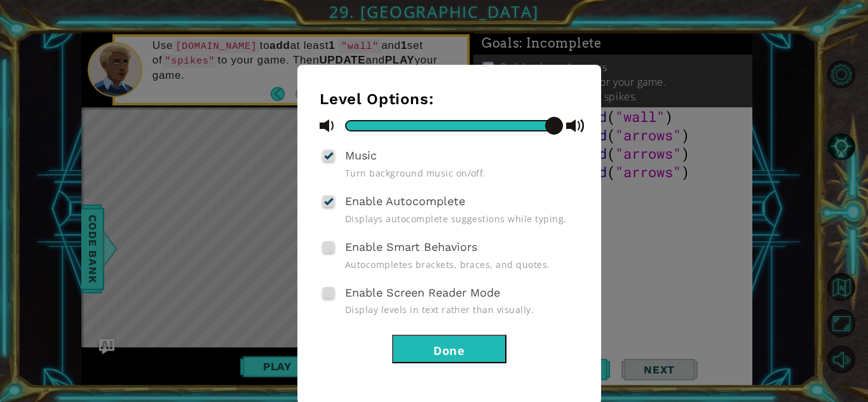 The height and width of the screenshot is (402, 868). I want to click on span: Autocompletes brackets, braces, and quotes., so click(462, 264).